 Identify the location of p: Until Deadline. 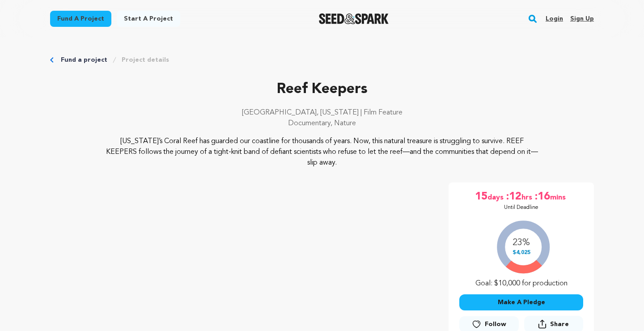
(521, 208).